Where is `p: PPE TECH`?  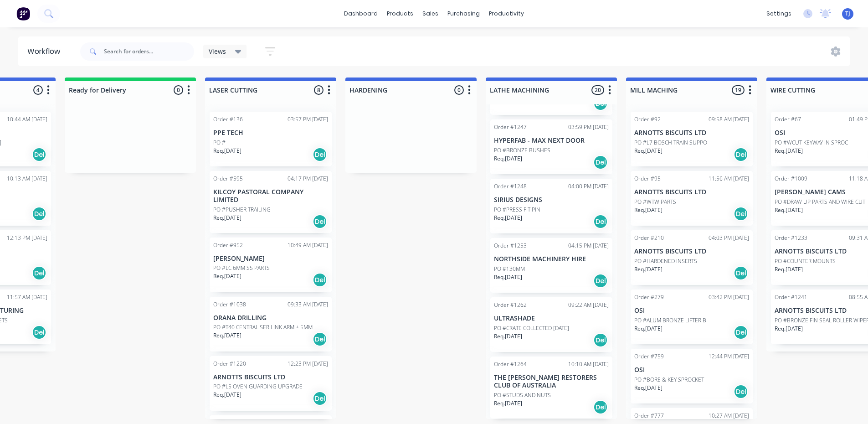 p: PPE TECH is located at coordinates (271, 132).